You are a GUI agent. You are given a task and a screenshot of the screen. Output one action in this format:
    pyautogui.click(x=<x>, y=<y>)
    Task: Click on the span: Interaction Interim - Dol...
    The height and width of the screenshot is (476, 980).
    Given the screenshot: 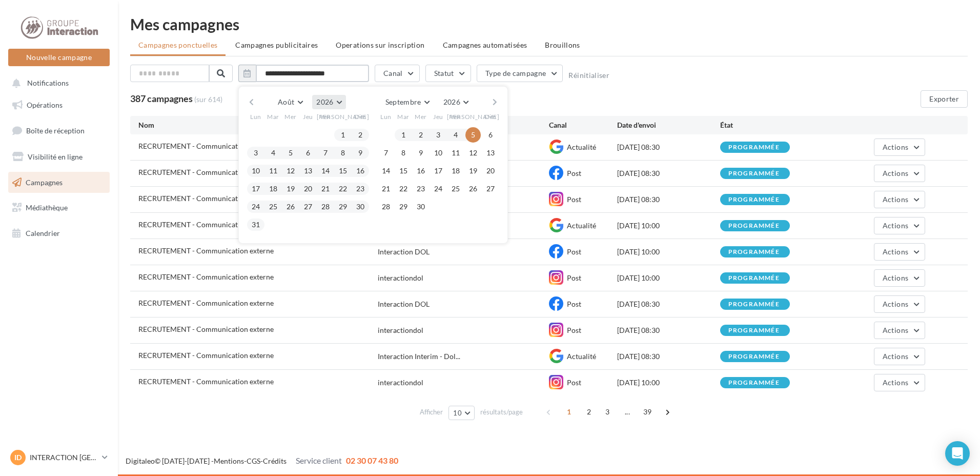 What is the action you would take?
    pyautogui.click(x=419, y=357)
    